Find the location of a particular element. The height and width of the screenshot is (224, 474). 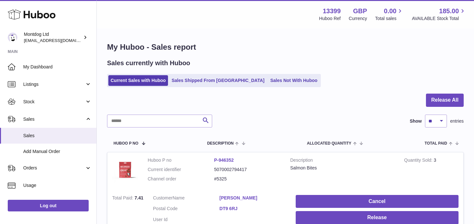

span: 185.00 is located at coordinates (448, 11).